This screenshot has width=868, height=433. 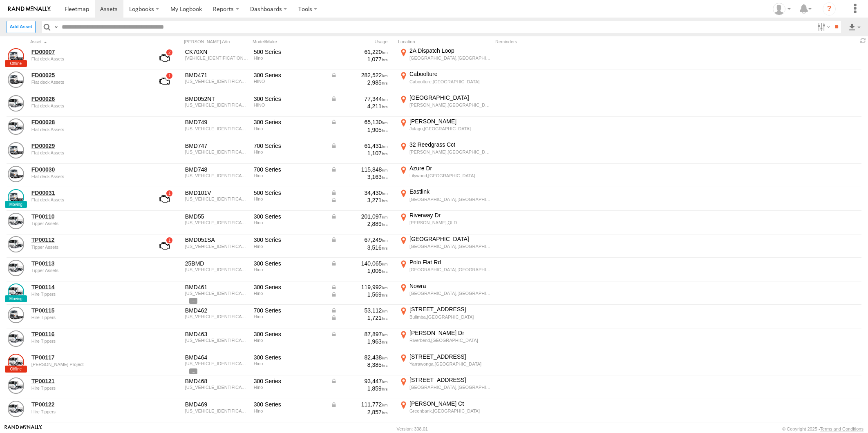 What do you see at coordinates (359, 248) in the screenshot?
I see `div: 3,516` at bounding box center [359, 248].